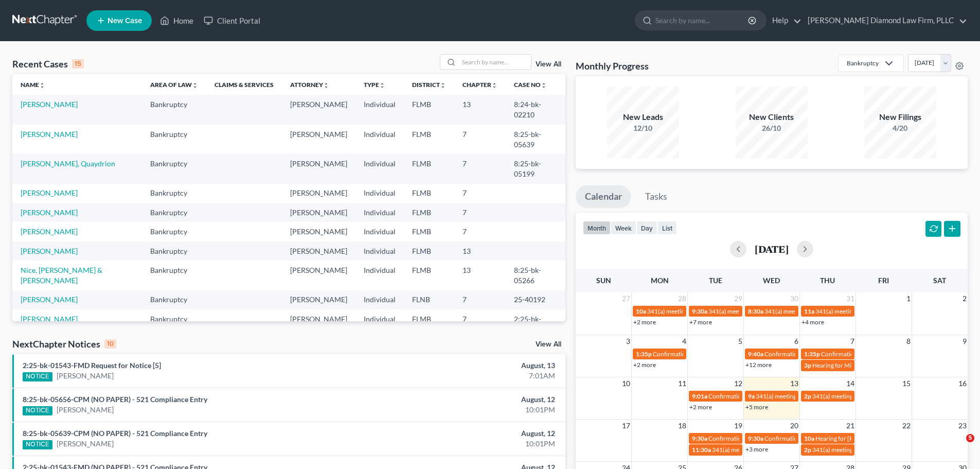 This screenshot has width=980, height=469. I want to click on span: Sun, so click(604, 280).